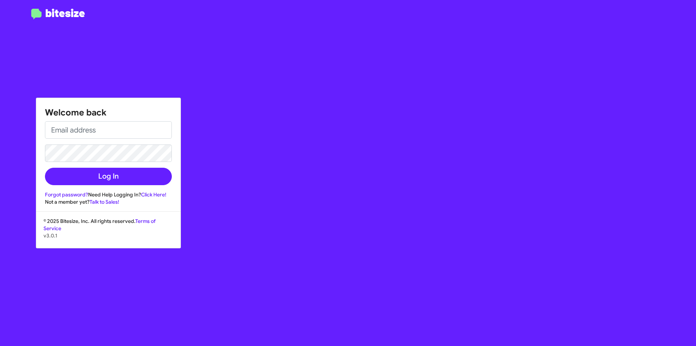 The width and height of the screenshot is (696, 346). What do you see at coordinates (104, 202) in the screenshot?
I see `a: Talk to Sales!` at bounding box center [104, 202].